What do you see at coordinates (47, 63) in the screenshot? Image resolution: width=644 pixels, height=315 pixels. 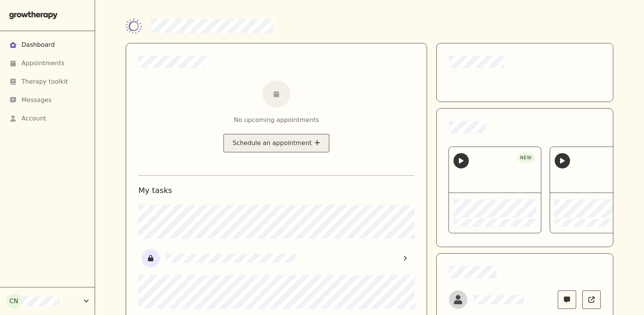 I see `a: Appointments` at bounding box center [47, 63].